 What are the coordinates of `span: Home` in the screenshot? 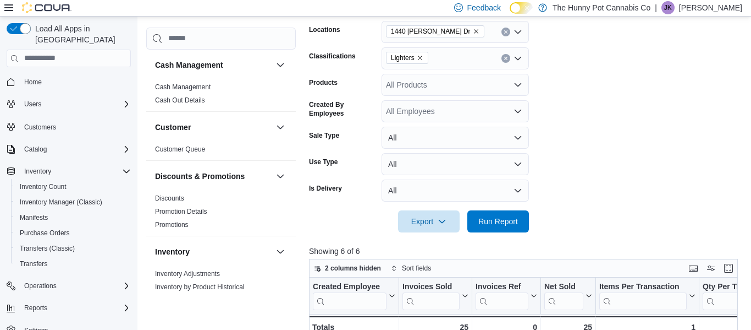 It's located at (75, 81).